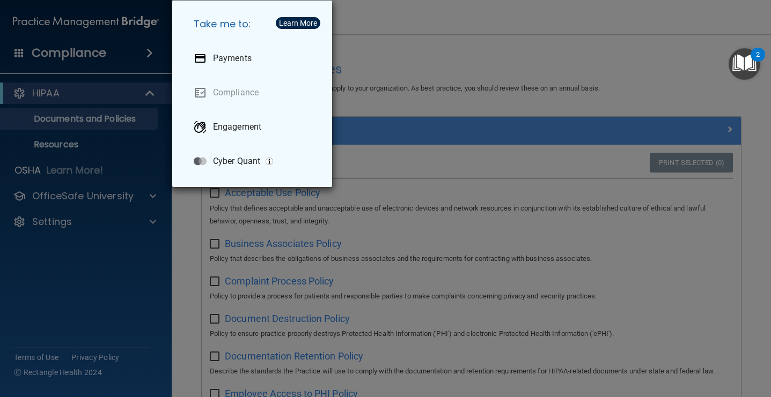  I want to click on a: Payments, so click(254, 58).